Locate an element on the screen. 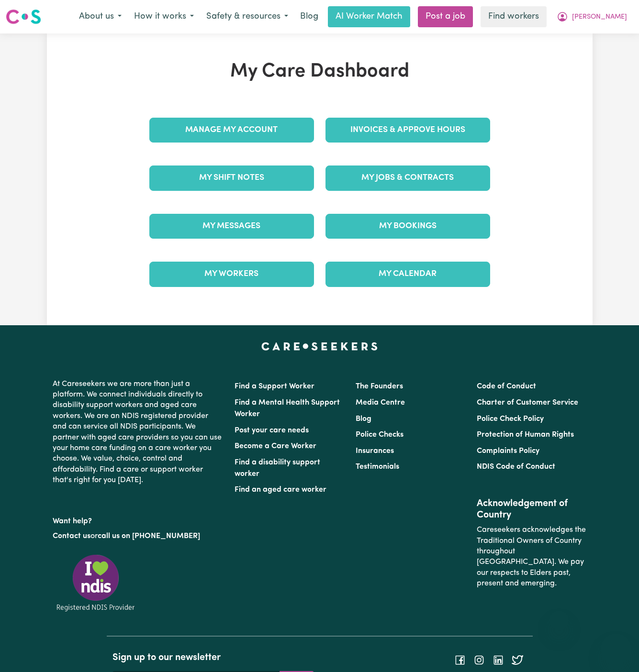 This screenshot has width=639, height=672. h2: Sign up to our newsletter is located at coordinates (213, 658).